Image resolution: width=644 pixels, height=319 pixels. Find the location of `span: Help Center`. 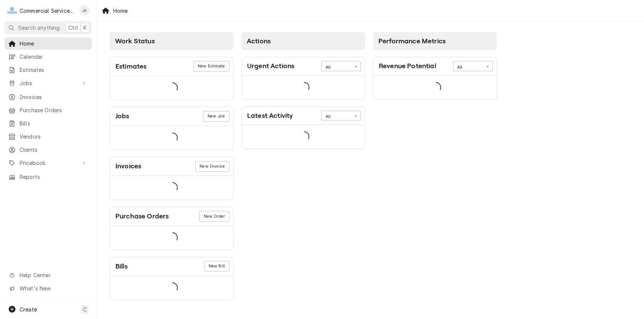

span: Help Center is located at coordinates (53, 275).